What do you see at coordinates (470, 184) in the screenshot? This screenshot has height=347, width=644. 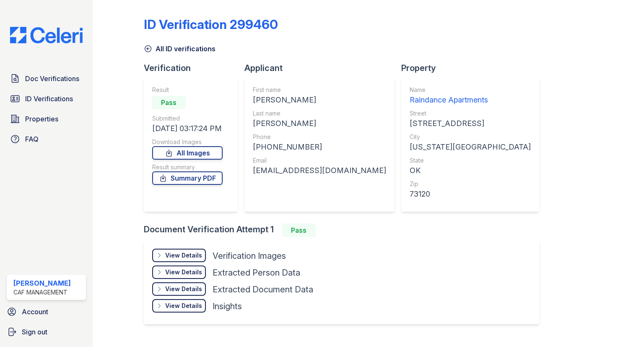 I see `div: Zip` at bounding box center [470, 184].